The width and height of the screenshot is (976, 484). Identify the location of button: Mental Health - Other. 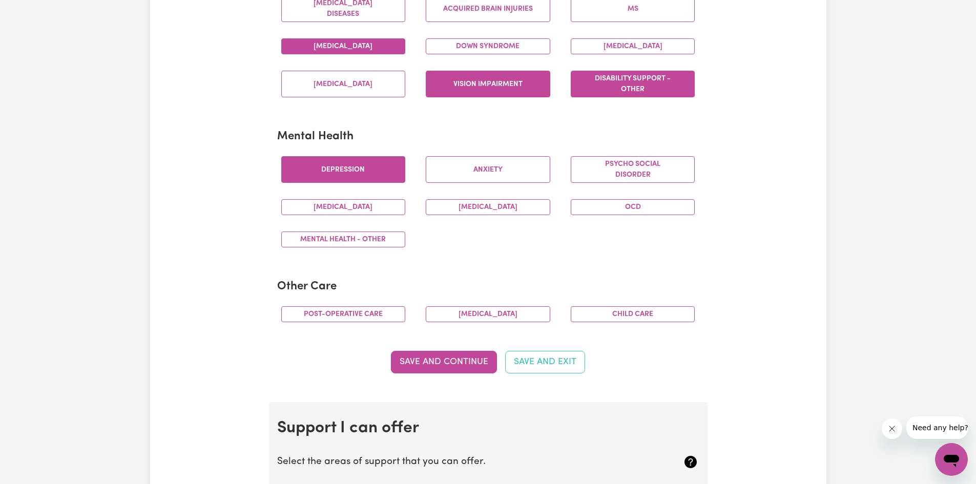
(343, 239).